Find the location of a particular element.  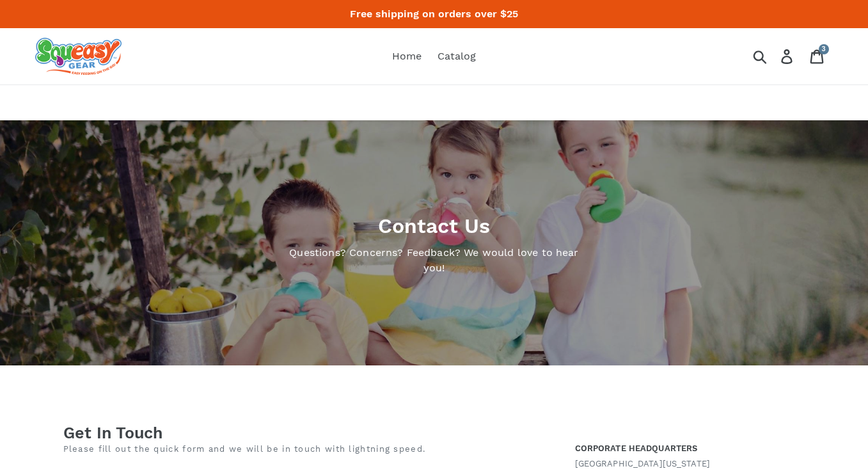

p: Please fill out the quick form and we will be in touch with lightning speed. is located at coordinates (307, 449).